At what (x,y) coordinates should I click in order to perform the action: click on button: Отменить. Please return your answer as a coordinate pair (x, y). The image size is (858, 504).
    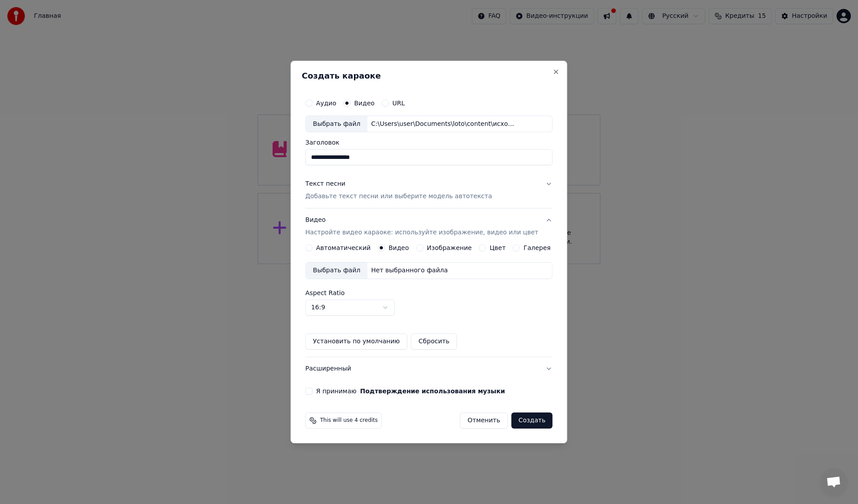
    Looking at the image, I should click on (483, 421).